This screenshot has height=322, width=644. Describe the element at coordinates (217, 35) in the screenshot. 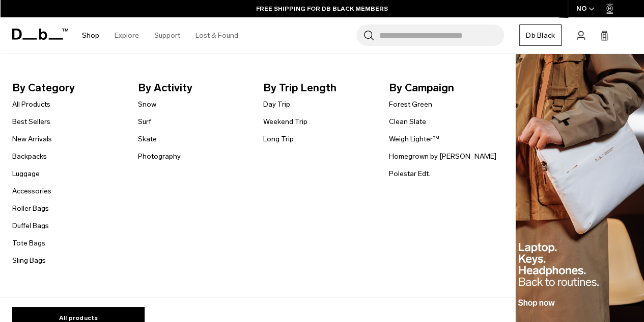

I see `a: Lost & Found` at that location.